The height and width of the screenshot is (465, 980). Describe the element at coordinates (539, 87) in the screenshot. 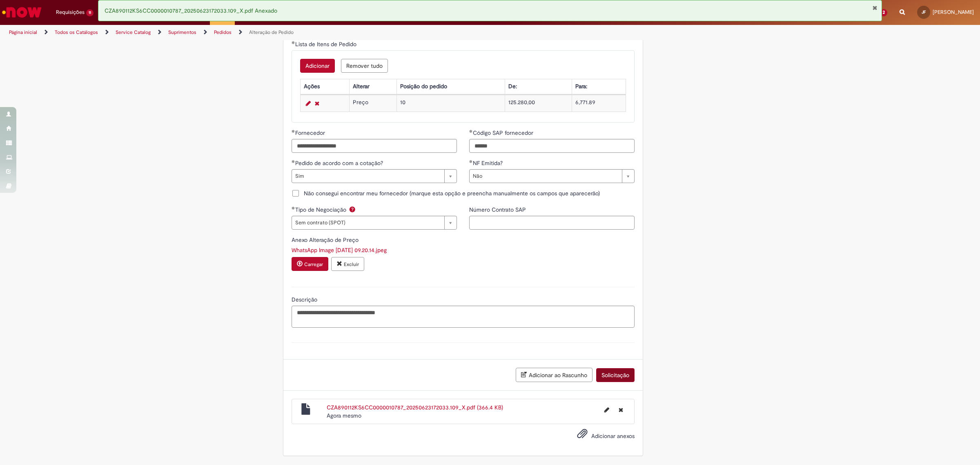

I see `th: De:` at that location.